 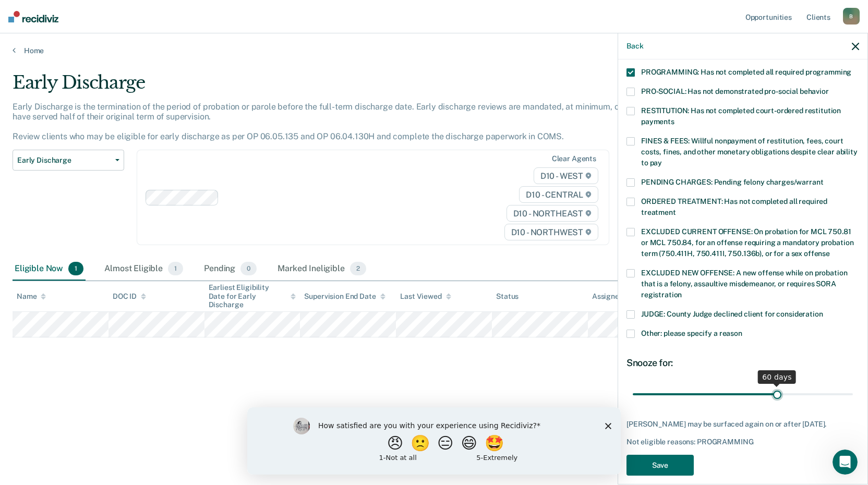 What do you see at coordinates (192, 18) in the screenshot?
I see `div: How satisfied are you with your experience using Recidiviz?` at bounding box center [192, 18].